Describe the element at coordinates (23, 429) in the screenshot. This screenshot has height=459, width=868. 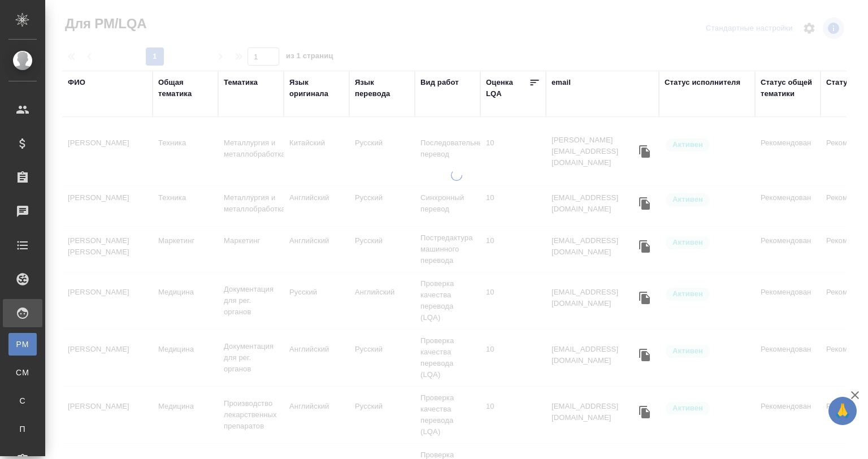
I see `span: П` at that location.